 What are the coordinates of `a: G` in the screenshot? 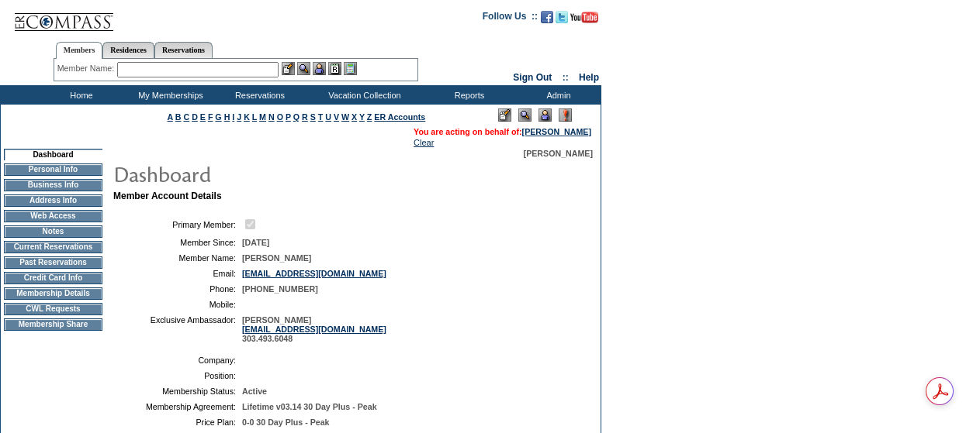 It's located at (218, 117).